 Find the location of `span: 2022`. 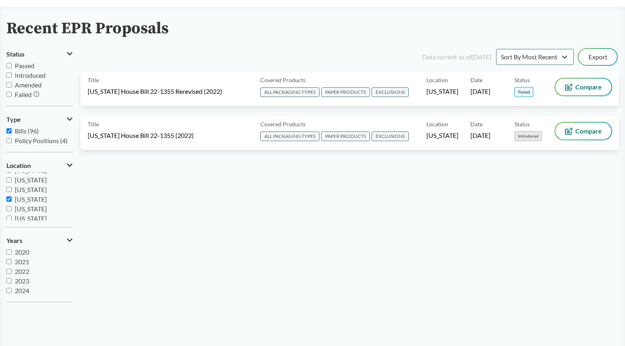

span: 2022 is located at coordinates (22, 271).